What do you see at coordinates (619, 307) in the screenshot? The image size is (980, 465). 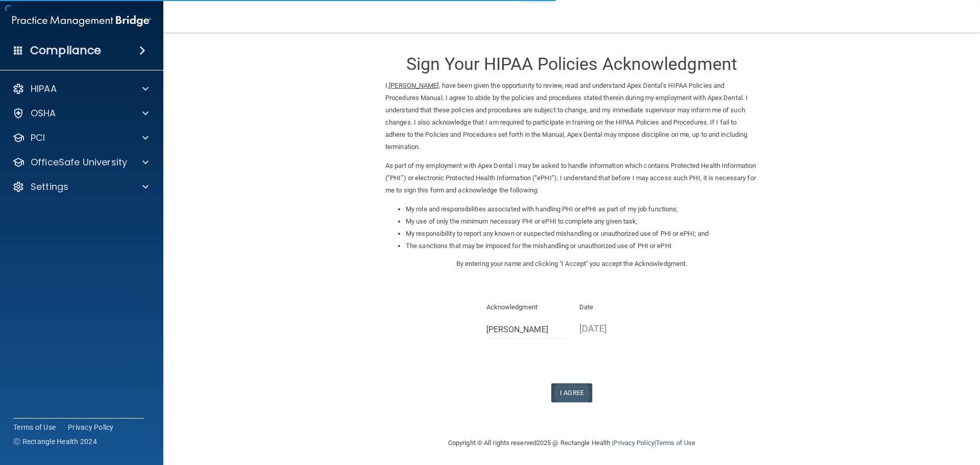 I see `p: Date` at bounding box center [619, 307].